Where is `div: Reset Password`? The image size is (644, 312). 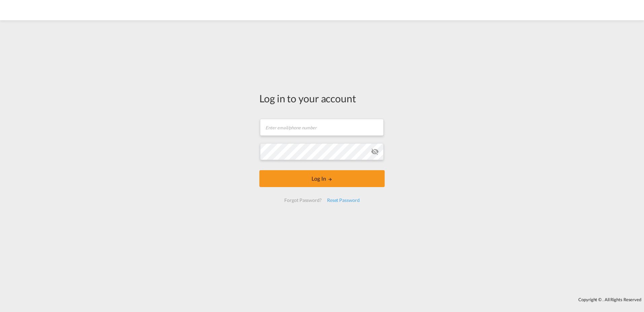 div: Reset Password is located at coordinates (344, 200).